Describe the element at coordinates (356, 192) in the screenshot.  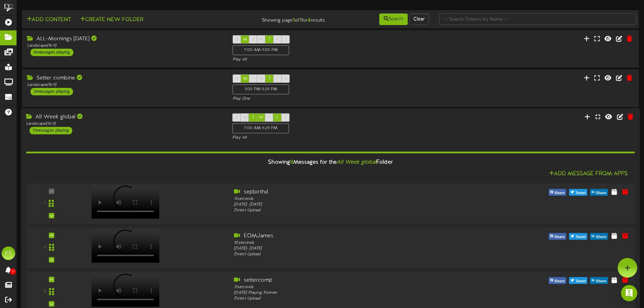
I see `div: sepbirthd` at that location.